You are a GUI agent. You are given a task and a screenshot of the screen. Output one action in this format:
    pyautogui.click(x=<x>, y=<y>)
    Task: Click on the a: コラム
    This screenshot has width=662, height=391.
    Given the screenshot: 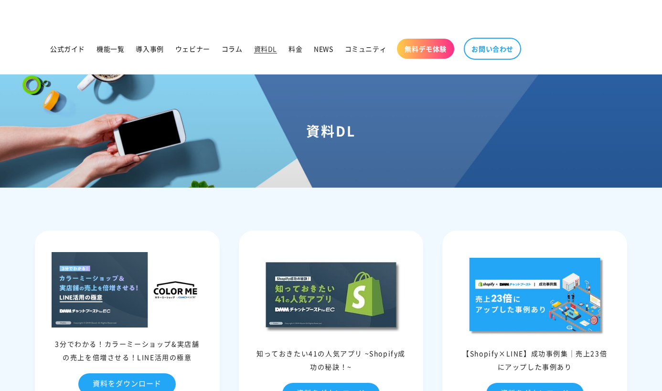 What is the action you would take?
    pyautogui.click(x=232, y=49)
    